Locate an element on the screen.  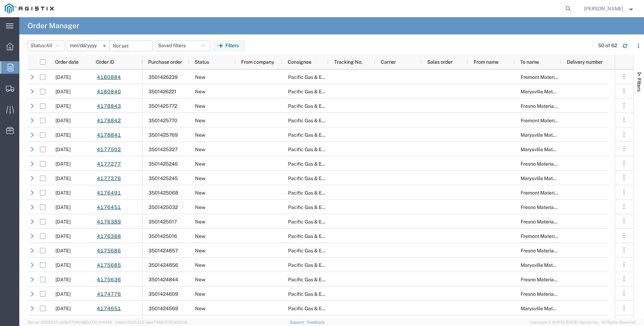
a: 4180884 is located at coordinates (109, 77).